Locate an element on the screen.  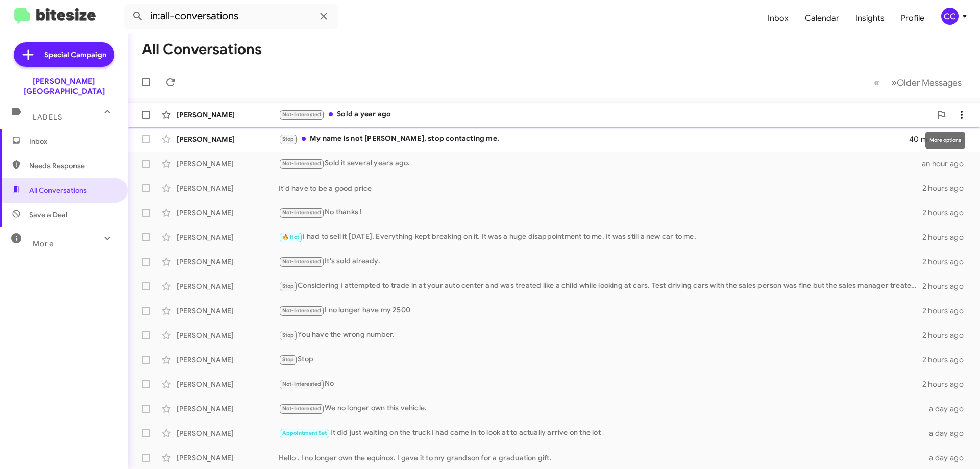
div: Considering I attempted to trade in at your auto center and was treated like a child while lookin... is located at coordinates (601, 286).